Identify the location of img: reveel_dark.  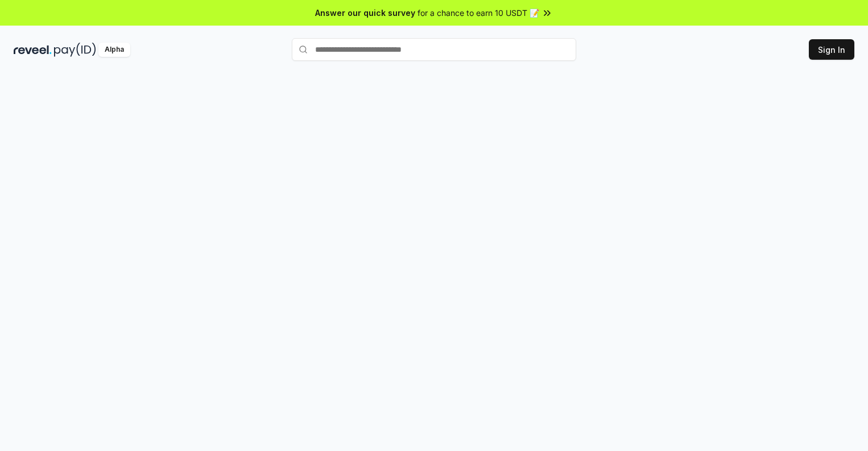
(33, 50).